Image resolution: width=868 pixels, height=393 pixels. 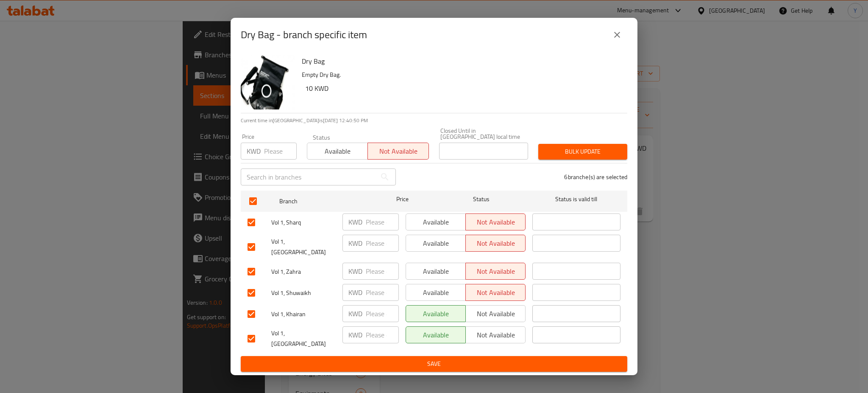 What do you see at coordinates (268, 82) in the screenshot?
I see `img: Dry Bag` at bounding box center [268, 82].